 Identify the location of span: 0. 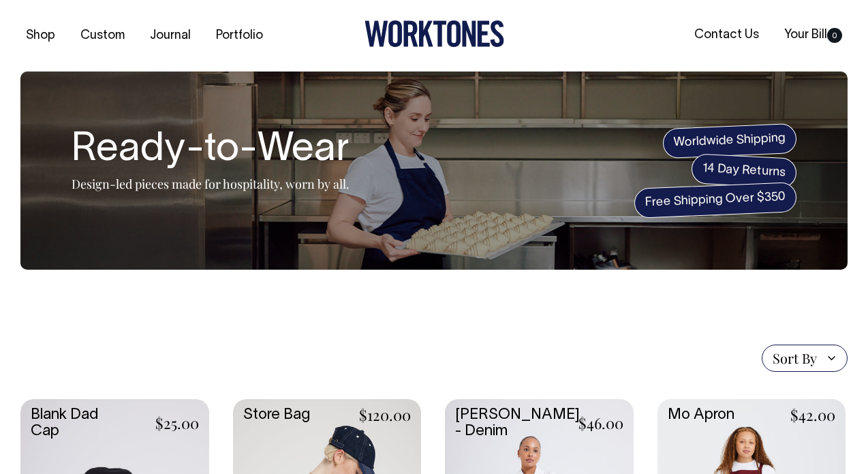
(834, 35).